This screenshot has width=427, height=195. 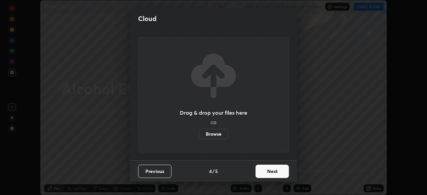 I want to click on h5: OR, so click(x=213, y=123).